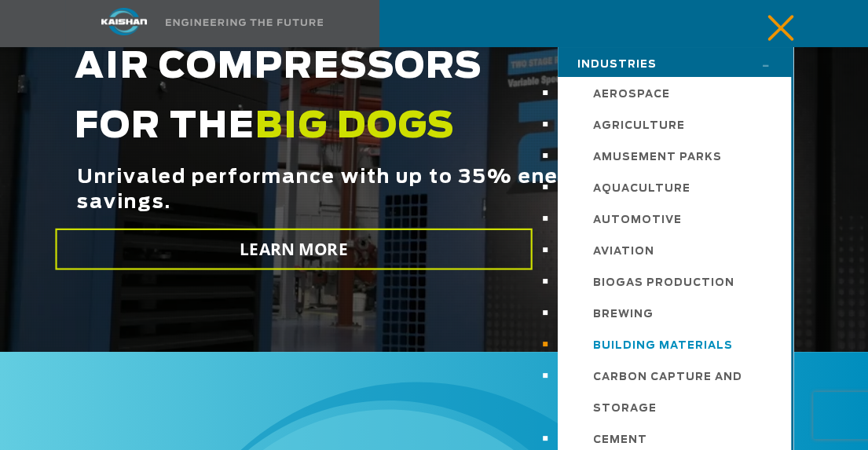  I want to click on img: kaishan logo, so click(124, 21).